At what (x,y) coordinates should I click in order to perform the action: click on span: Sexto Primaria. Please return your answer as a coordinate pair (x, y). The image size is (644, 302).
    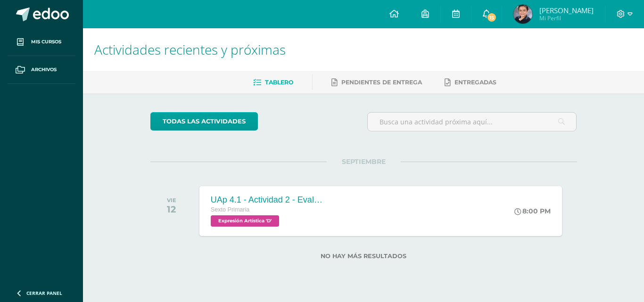
    Looking at the image, I should click on (230, 210).